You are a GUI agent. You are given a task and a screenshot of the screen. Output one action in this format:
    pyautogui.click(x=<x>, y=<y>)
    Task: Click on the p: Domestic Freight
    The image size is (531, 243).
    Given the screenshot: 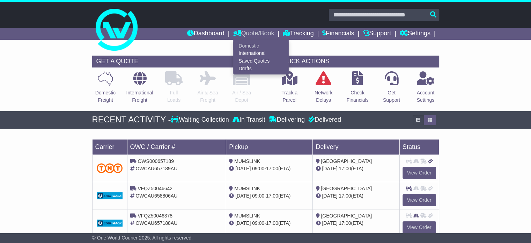 What is the action you would take?
    pyautogui.click(x=105, y=96)
    